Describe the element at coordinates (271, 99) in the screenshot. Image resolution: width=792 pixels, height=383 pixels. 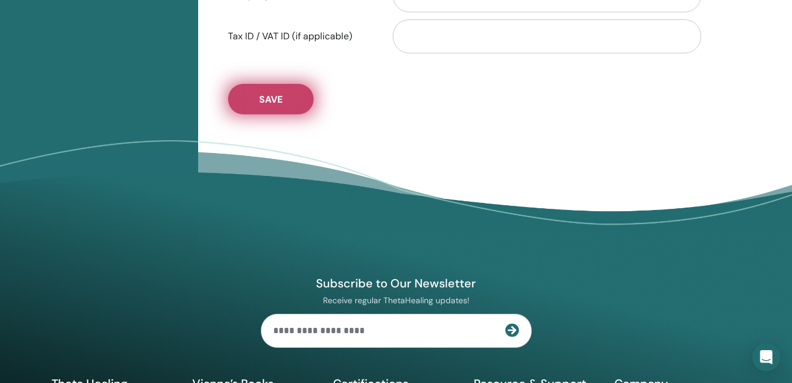
I see `span: Save` at that location.